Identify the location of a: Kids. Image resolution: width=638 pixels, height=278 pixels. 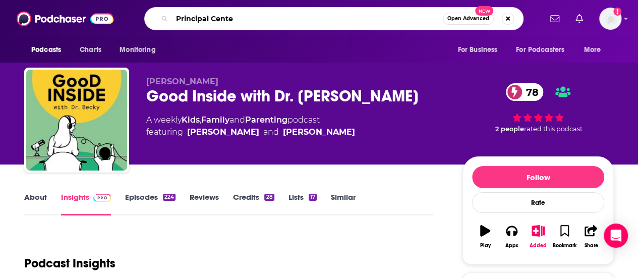
(191, 119).